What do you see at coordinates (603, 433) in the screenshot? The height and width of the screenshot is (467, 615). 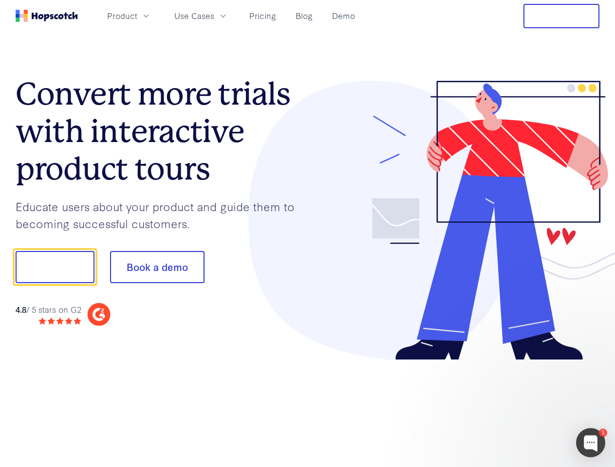 I see `div: 1` at bounding box center [603, 433].